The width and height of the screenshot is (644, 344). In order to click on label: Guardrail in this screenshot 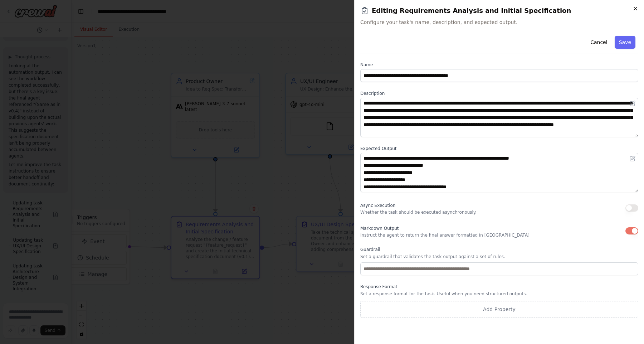, I will do `click(499, 249)`.